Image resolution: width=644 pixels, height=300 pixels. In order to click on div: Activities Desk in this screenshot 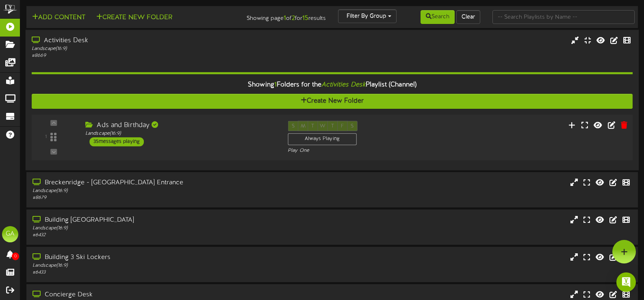, I will do `click(153, 41)`.